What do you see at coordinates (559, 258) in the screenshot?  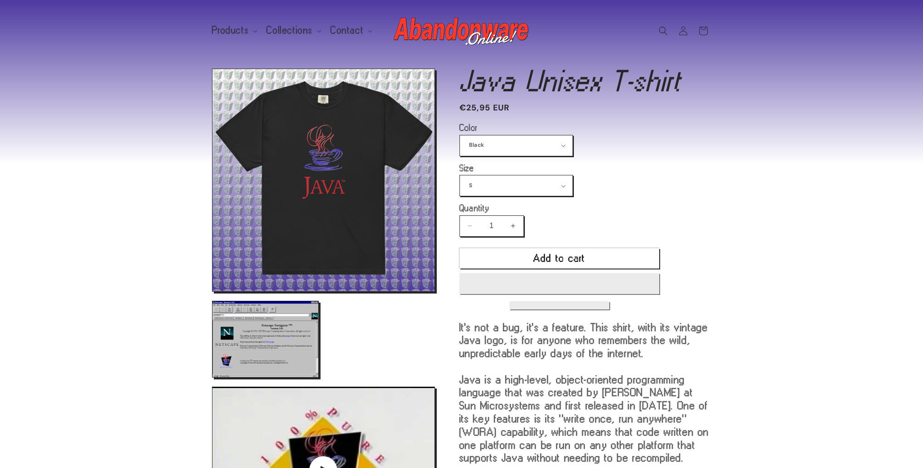 I see `button: Add to cart` at bounding box center [559, 258].